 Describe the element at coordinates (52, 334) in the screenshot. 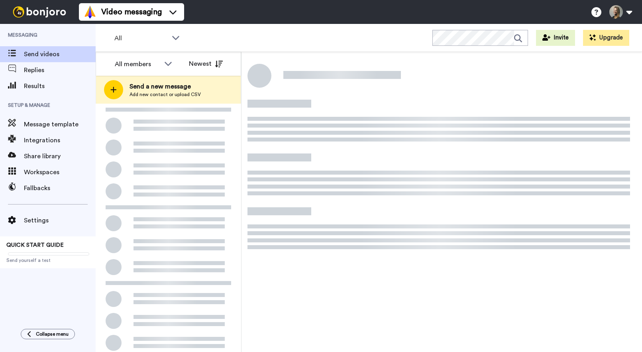

I see `span: Collapse menu` at that location.